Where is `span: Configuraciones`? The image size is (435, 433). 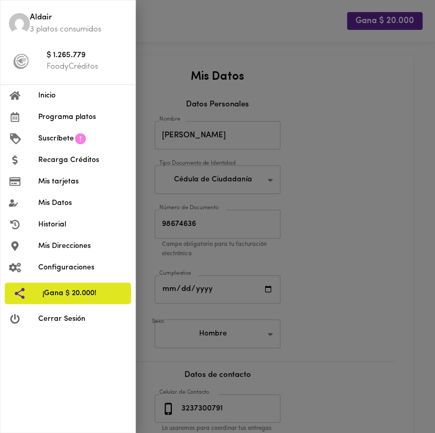
span: Configuraciones is located at coordinates (82, 267).